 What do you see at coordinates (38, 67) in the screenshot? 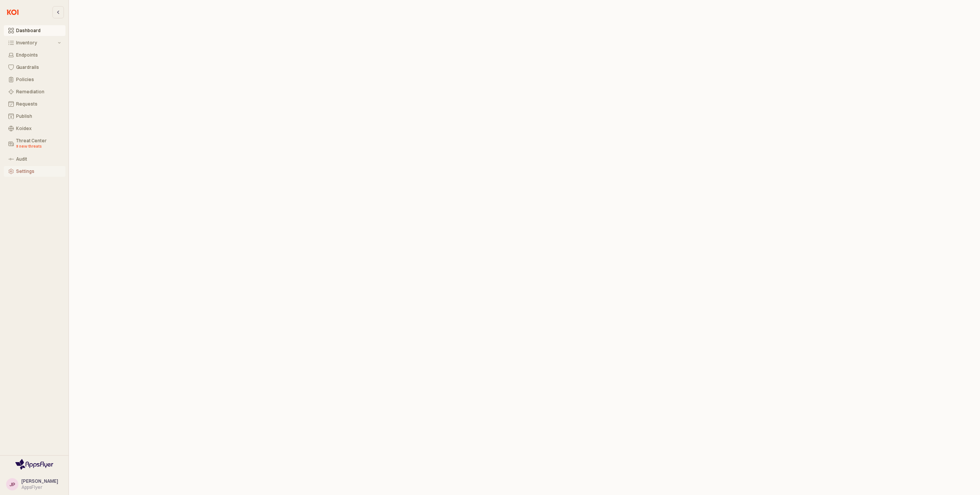
I see `div: Guardrails` at bounding box center [38, 67].